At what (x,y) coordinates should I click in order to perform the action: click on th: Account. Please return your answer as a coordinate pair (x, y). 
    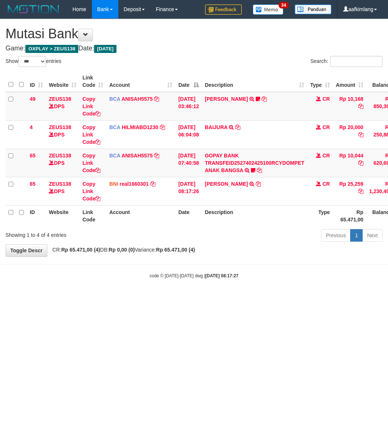
    Looking at the image, I should click on (141, 215).